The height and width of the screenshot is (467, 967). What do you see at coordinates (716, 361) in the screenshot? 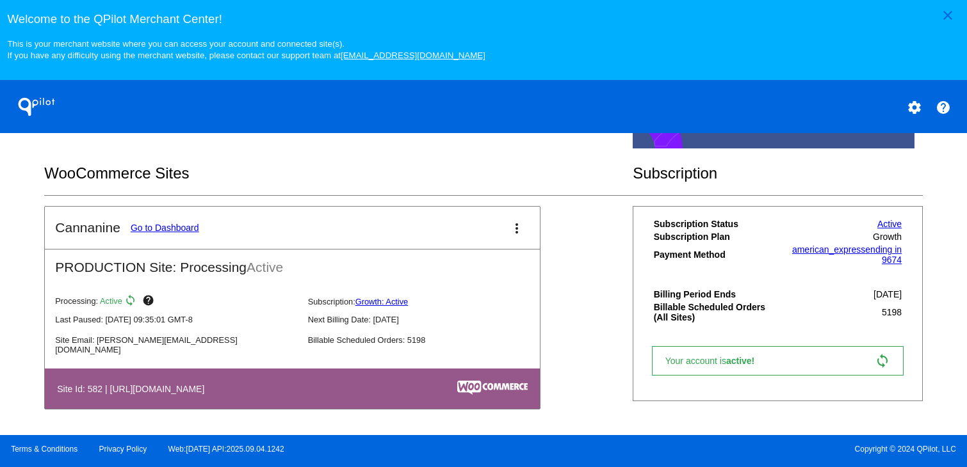
I see `span: Your account is` at bounding box center [716, 361].